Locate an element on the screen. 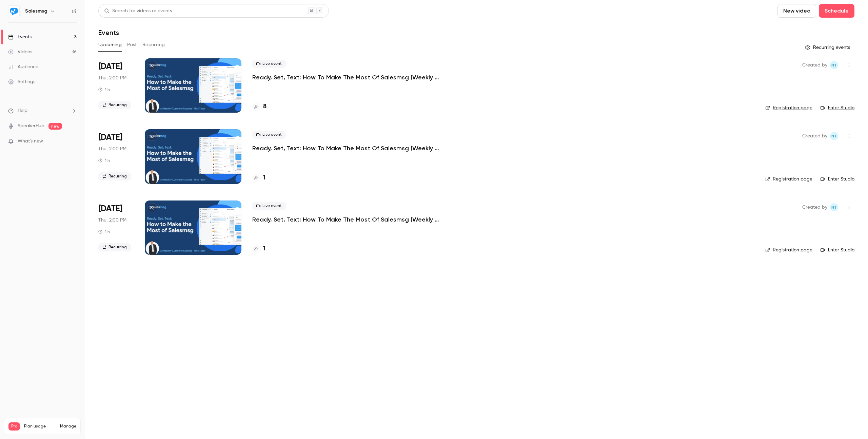 This screenshot has width=868, height=439. span: Pro is located at coordinates (14, 426).